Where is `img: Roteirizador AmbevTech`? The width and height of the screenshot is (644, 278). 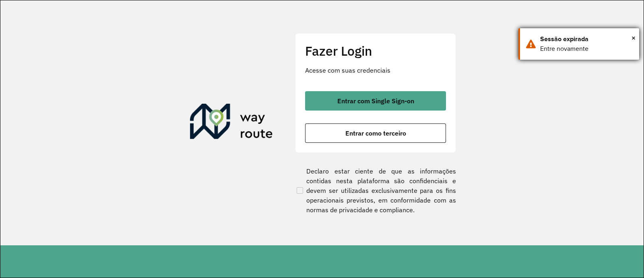
img: Roteirizador AmbevTech is located at coordinates (231, 123).